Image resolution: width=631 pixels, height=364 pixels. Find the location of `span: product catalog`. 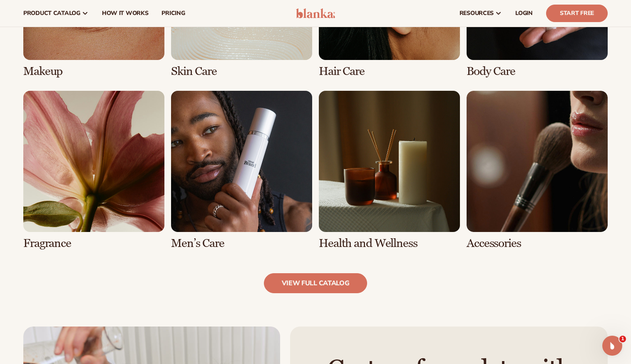

span: product catalog is located at coordinates (51, 13).